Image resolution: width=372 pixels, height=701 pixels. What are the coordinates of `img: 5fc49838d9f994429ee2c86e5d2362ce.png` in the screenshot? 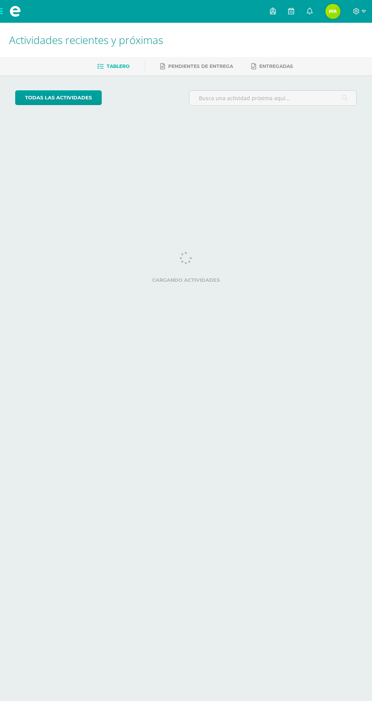 It's located at (333, 11).